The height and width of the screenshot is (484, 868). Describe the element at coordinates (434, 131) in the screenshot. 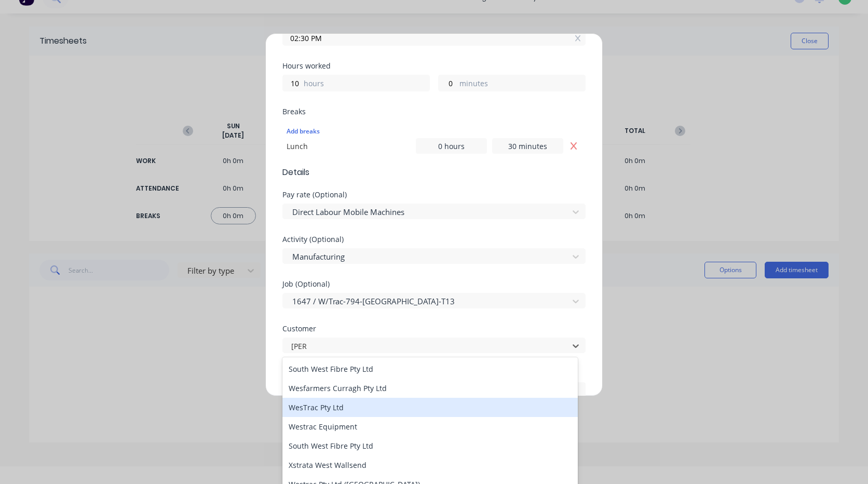

I see `div: Add breaks` at that location.